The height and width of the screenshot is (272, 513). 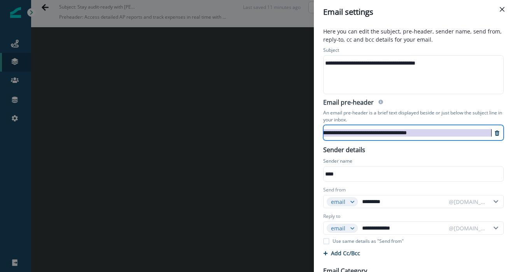 What do you see at coordinates (332, 216) in the screenshot?
I see `label: Reply to` at bounding box center [332, 216].